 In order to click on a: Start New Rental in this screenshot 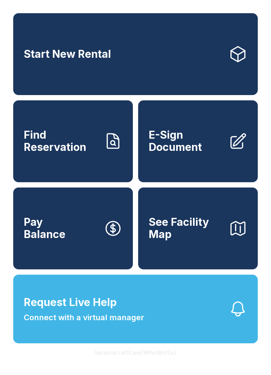, I will do `click(135, 54)`.